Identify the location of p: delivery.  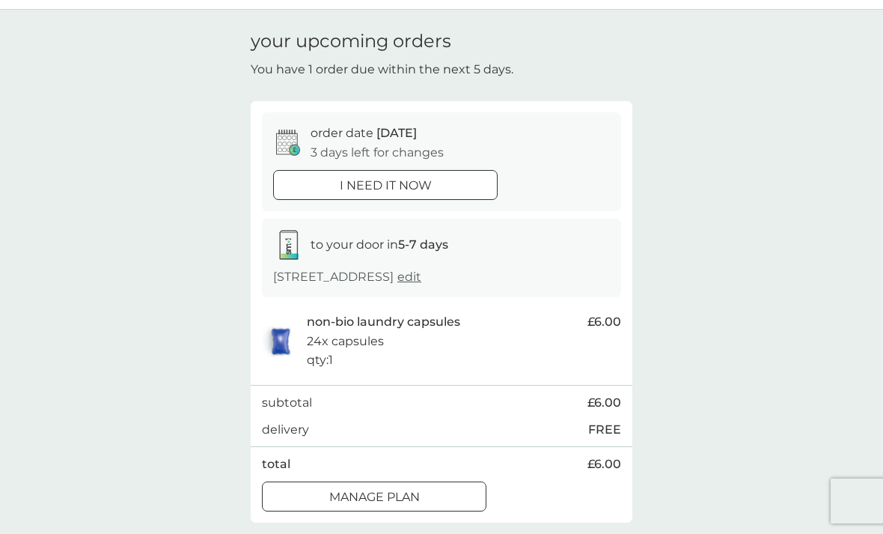
(285, 430).